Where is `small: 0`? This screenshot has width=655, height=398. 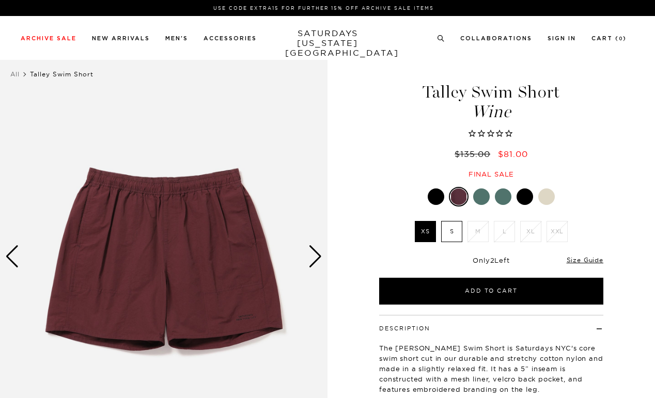
small: 0 is located at coordinates (621, 39).